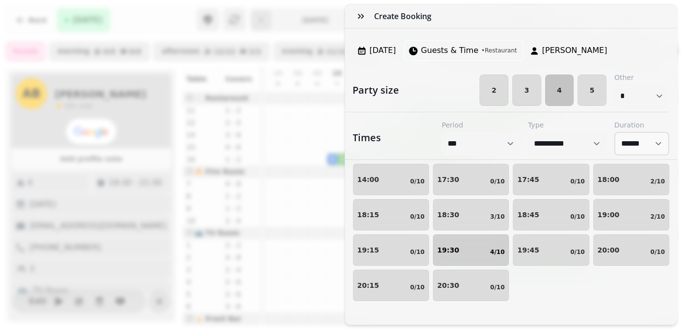 This screenshot has width=681, height=329. I want to click on button: 19:450/10, so click(551, 250).